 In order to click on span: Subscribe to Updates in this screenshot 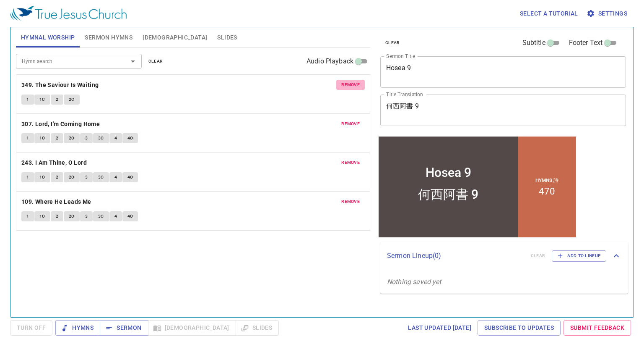, I will do `click(519, 327)`.